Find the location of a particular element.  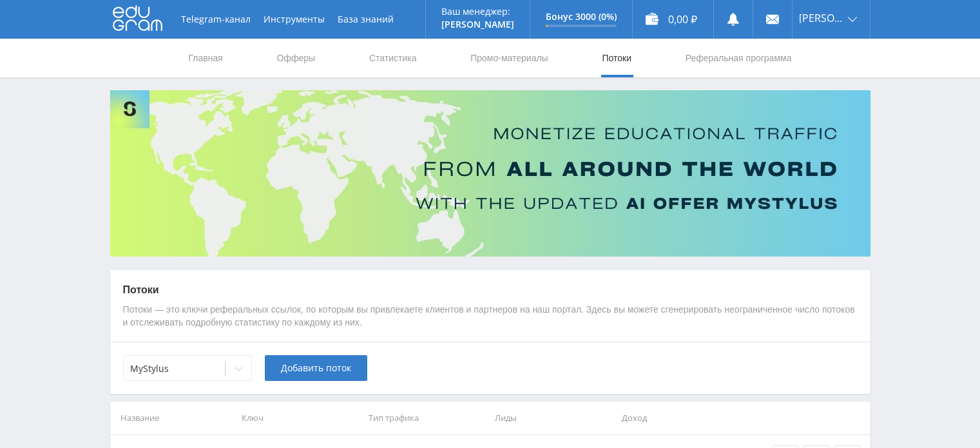

p: Ваш менеджер: is located at coordinates (477, 12).